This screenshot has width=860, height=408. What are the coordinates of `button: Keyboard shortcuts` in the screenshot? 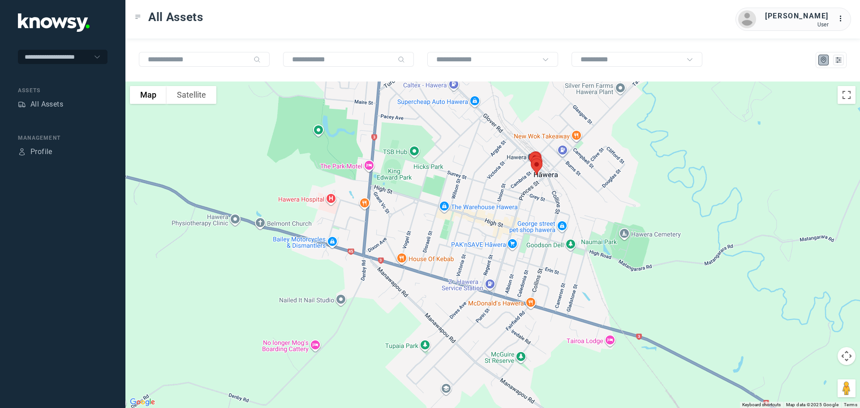 It's located at (762, 405).